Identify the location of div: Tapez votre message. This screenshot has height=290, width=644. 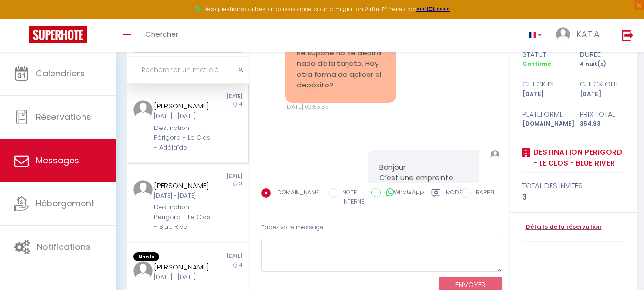
(382, 227).